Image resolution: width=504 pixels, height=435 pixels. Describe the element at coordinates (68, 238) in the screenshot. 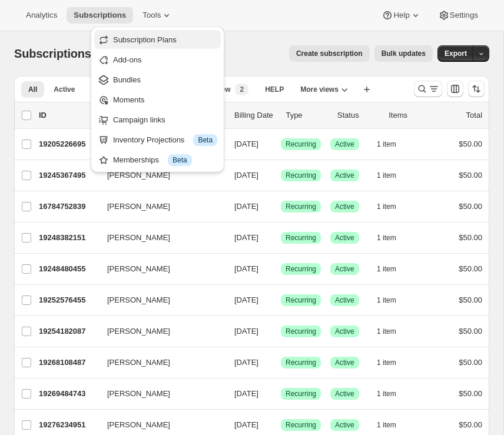

I see `p: 19248382151` at that location.